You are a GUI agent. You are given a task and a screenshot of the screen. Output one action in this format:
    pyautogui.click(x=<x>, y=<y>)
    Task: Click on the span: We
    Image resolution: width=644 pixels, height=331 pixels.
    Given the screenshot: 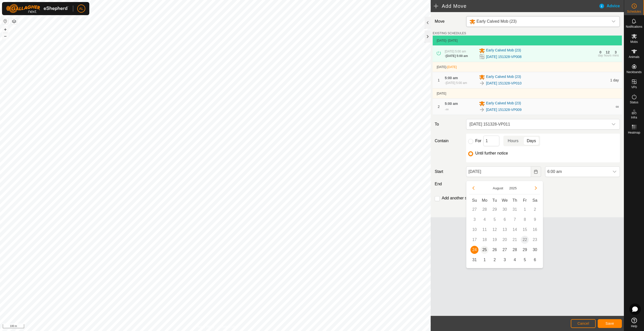 What is the action you would take?
    pyautogui.click(x=505, y=200)
    